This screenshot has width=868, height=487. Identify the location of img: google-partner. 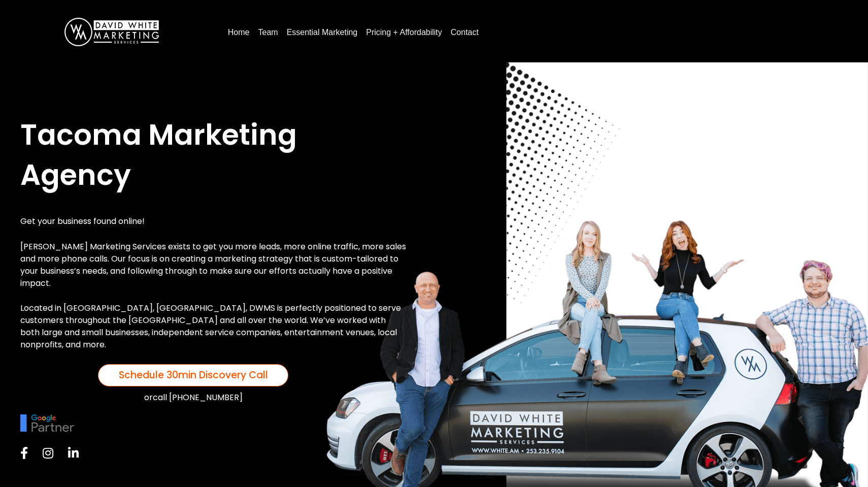
(47, 423).